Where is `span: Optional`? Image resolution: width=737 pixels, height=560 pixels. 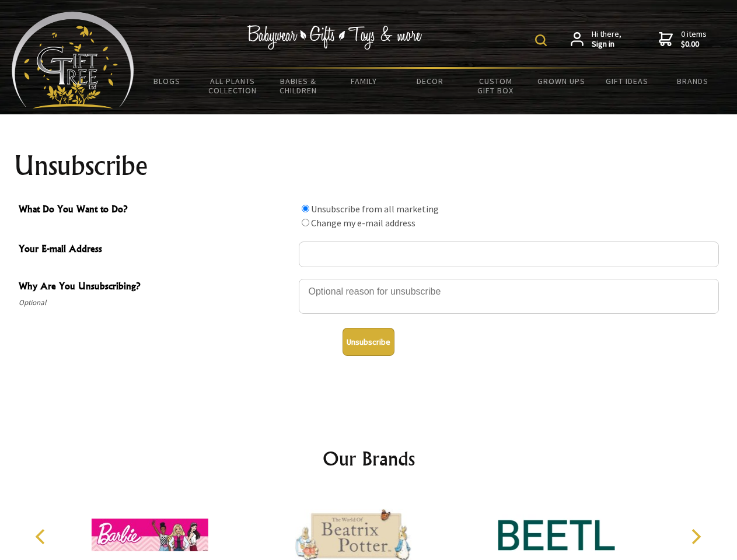 span: Optional is located at coordinates (155, 303).